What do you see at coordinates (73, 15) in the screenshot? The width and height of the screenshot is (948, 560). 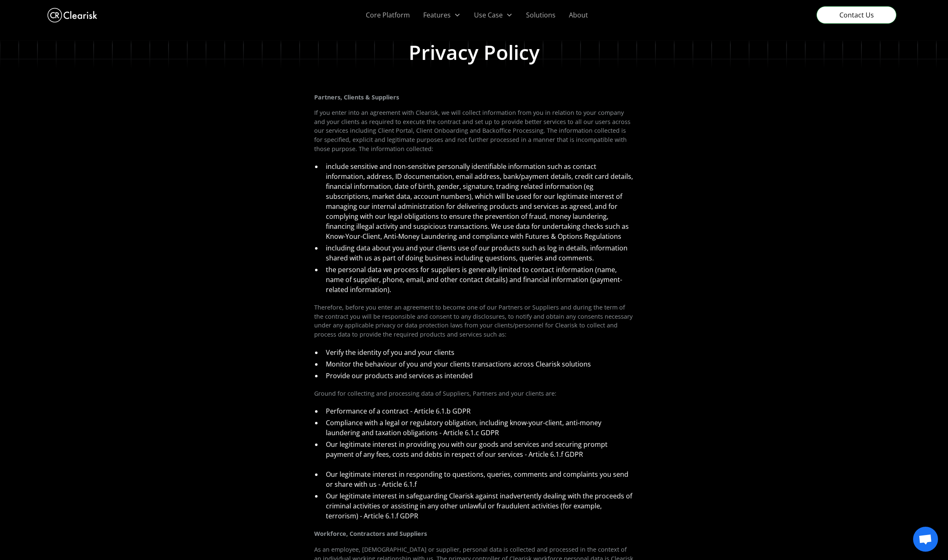 I see `a: home` at bounding box center [73, 15].